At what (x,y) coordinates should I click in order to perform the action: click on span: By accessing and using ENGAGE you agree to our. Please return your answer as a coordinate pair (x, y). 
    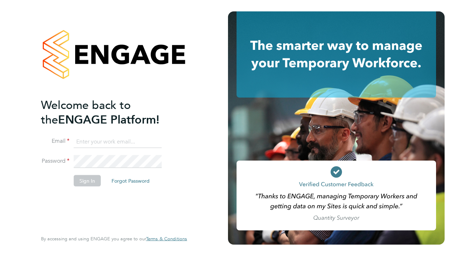
    Looking at the image, I should click on (114, 239).